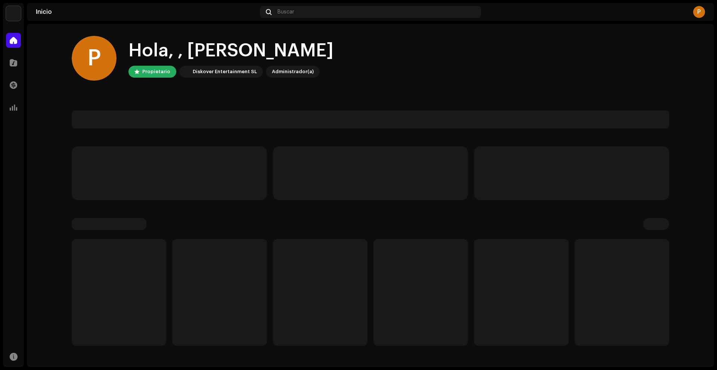 This screenshot has width=717, height=370. Describe the element at coordinates (293, 72) in the screenshot. I see `div: Administrador(a)` at that location.